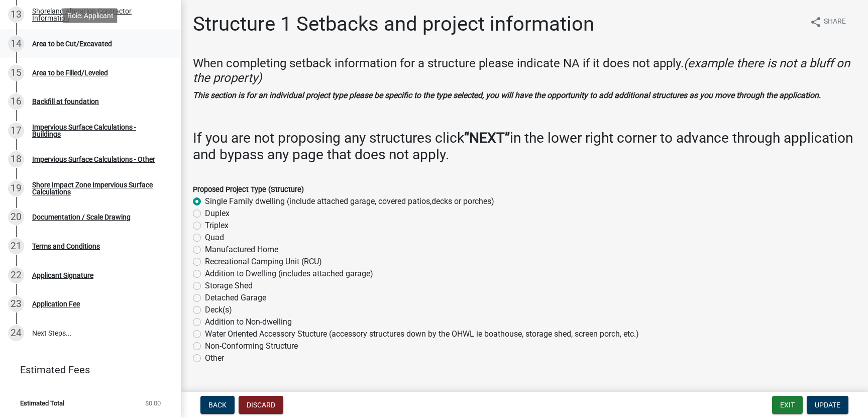 This screenshot has height=418, width=868. What do you see at coordinates (16, 247) in the screenshot?
I see `div: 21` at bounding box center [16, 247].